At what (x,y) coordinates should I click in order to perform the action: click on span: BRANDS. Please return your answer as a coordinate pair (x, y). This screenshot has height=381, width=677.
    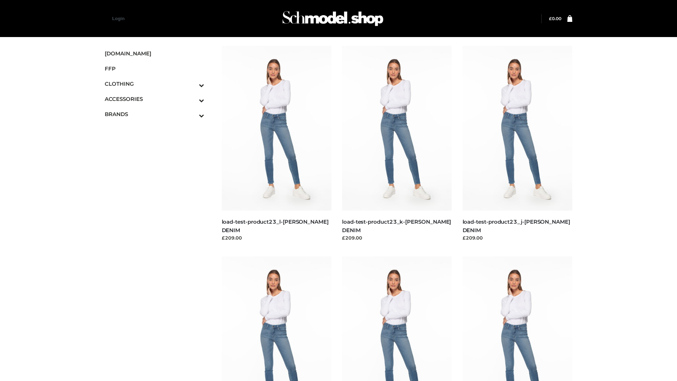
    Looking at the image, I should click on (154, 114).